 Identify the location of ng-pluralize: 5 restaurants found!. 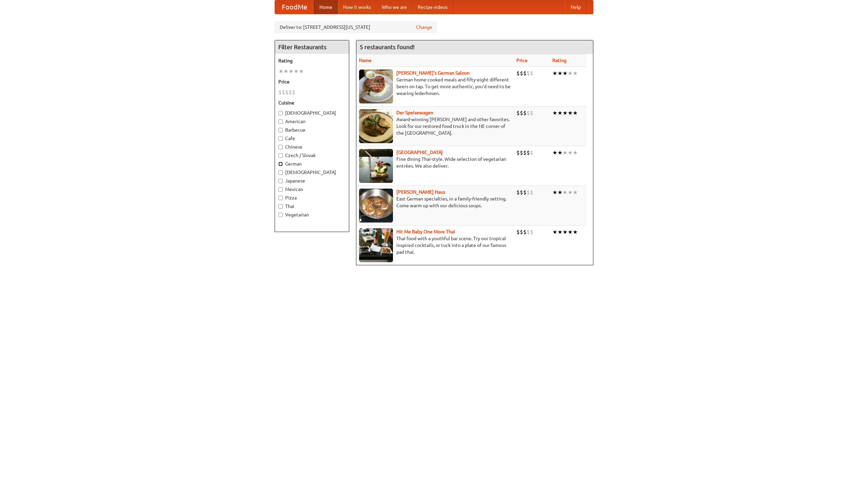
(388, 47).